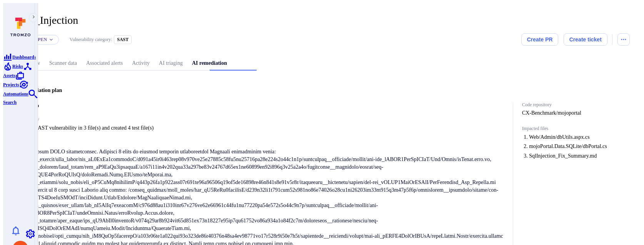 Image resolution: width=644 pixels, height=245 pixels. Describe the element at coordinates (264, 120) in the screenshot. I see `h4: Summary` at that location.